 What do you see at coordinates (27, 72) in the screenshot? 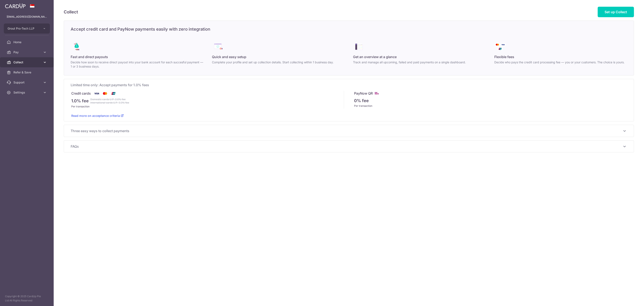
I see `span: Refer & Save` at bounding box center [27, 72].